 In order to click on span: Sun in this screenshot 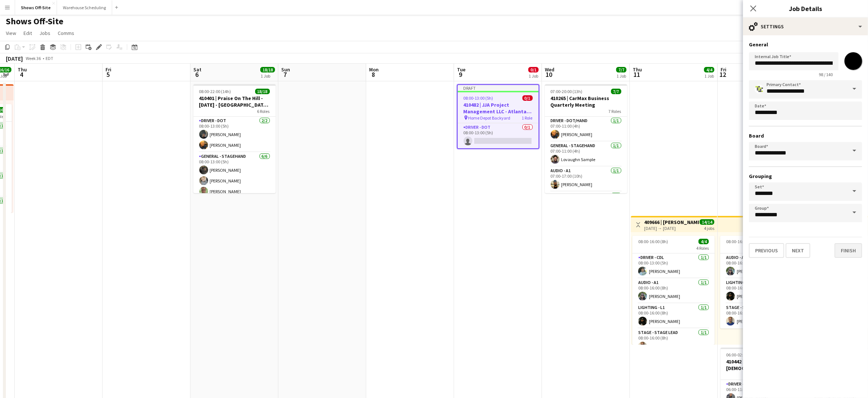, I will do `click(286, 69)`.